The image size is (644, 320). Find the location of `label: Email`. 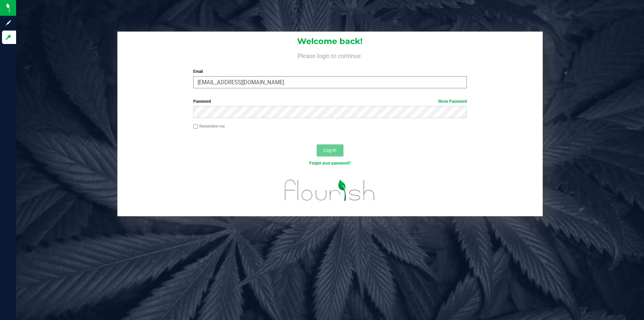

label: Email is located at coordinates (330, 71).